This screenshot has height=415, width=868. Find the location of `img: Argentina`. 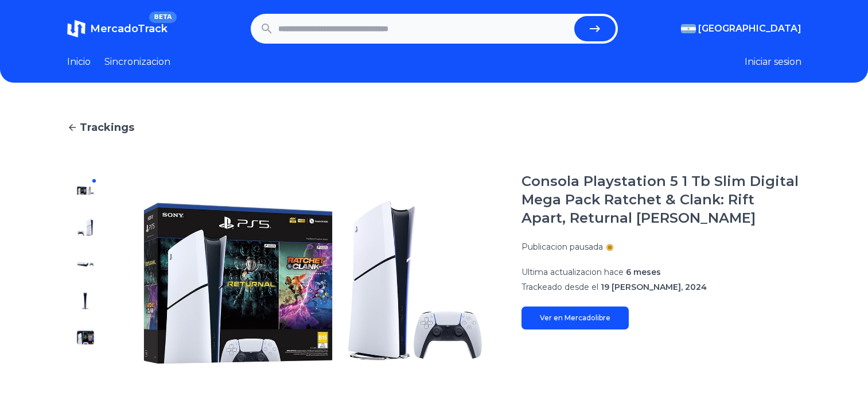

img: Argentina is located at coordinates (688, 28).